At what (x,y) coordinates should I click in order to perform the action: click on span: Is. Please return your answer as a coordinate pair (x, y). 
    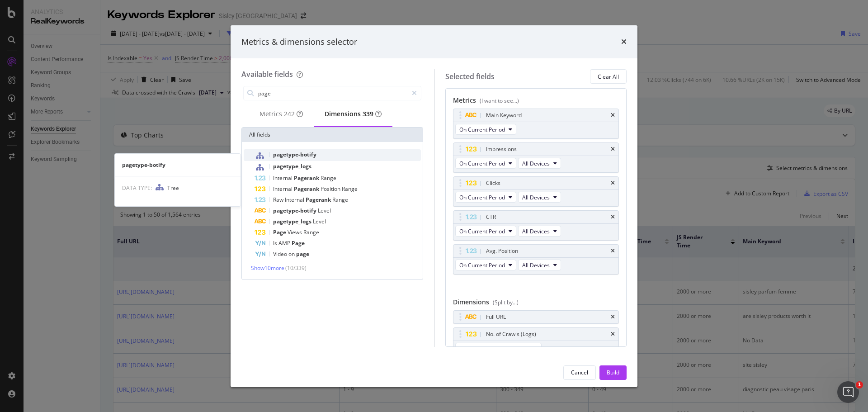
    Looking at the image, I should click on (276, 243).